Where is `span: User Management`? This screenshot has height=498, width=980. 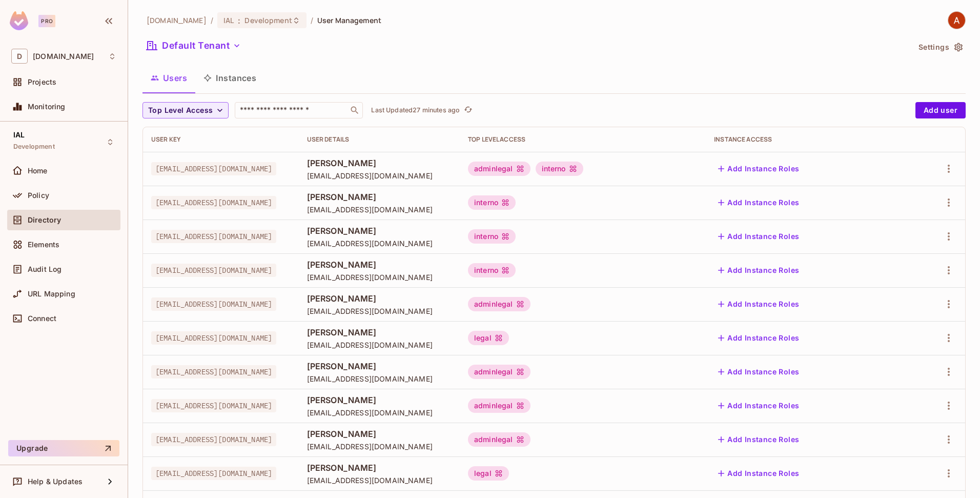 span: User Management is located at coordinates (349, 20).